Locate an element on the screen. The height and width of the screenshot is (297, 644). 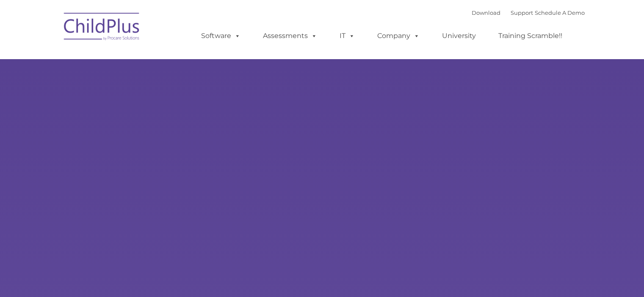
a: University is located at coordinates (459, 36).